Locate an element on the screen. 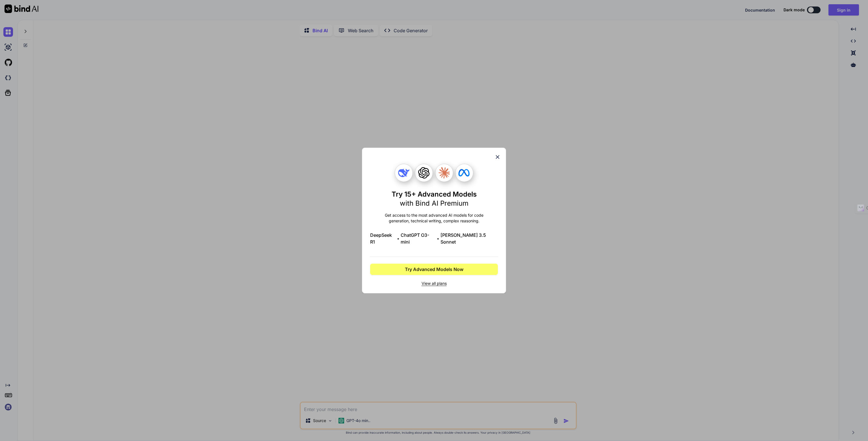 Image resolution: width=868 pixels, height=441 pixels. span: ChatGPT O3-mini is located at coordinates (418, 238).